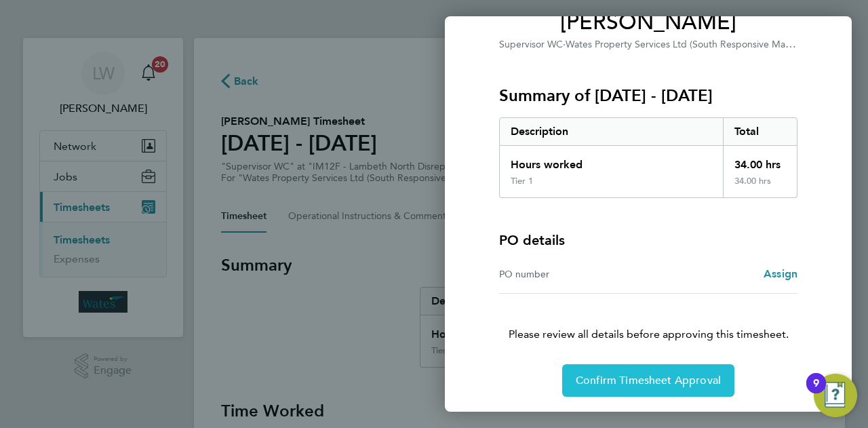  I want to click on span: Supervisor WC, so click(531, 44).